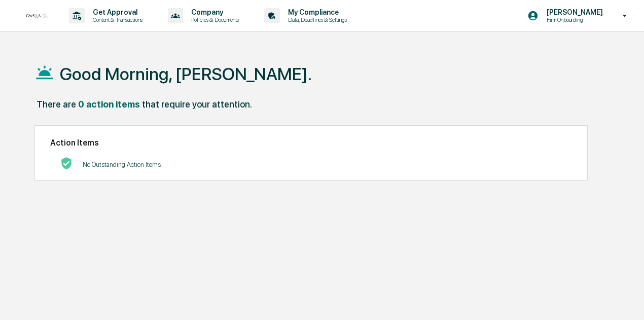  I want to click on p: Get Approval, so click(116, 12).